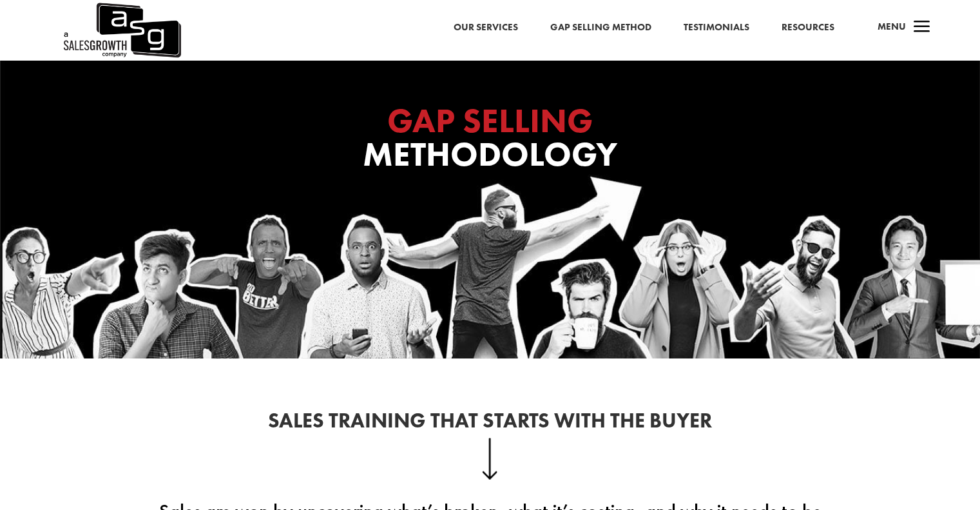 This screenshot has width=980, height=510. I want to click on h2: Sales Training That Starts With the Buyer, so click(490, 424).